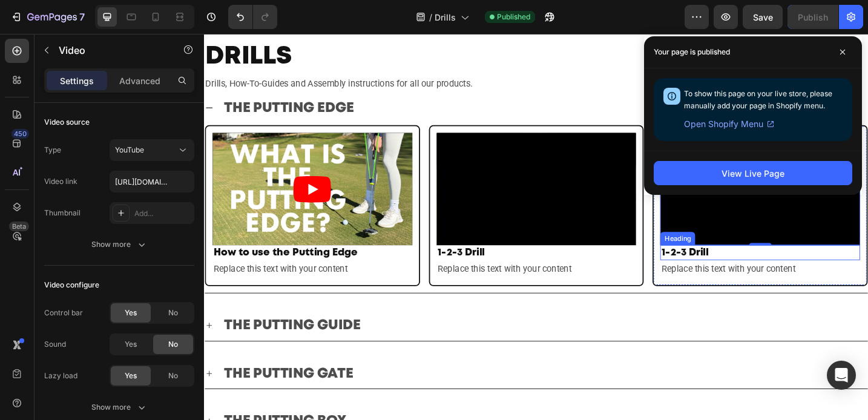 This screenshot has height=420, width=868. I want to click on div: Video, so click(526, 120).